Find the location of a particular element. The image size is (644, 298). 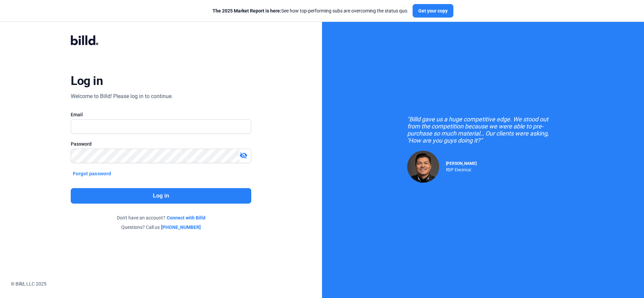

div: Email is located at coordinates (161, 115).